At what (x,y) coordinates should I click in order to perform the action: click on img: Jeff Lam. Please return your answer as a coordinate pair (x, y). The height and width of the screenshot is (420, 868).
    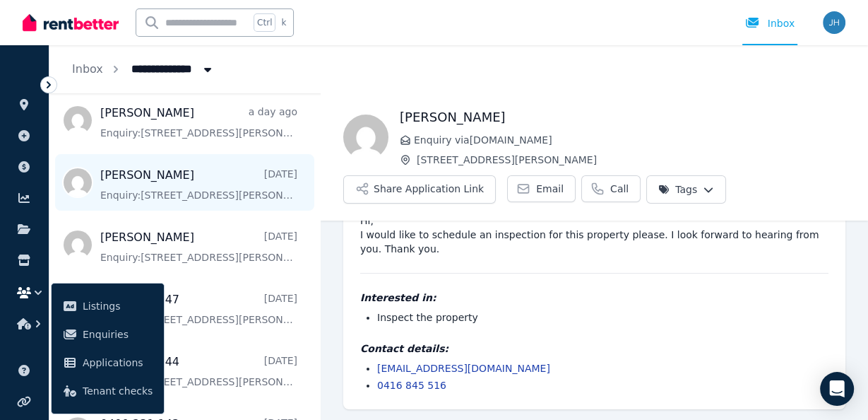
    Looking at the image, I should click on (366, 137).